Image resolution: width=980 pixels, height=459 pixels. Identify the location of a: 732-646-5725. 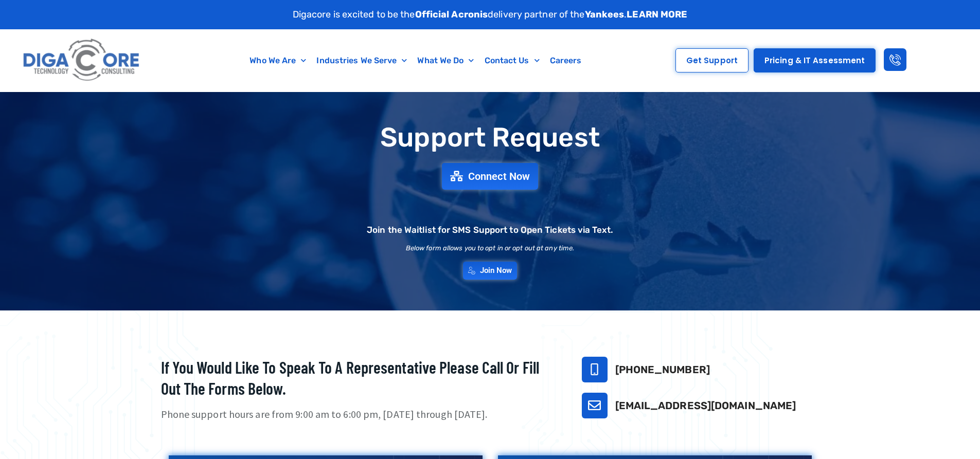
(595, 370).